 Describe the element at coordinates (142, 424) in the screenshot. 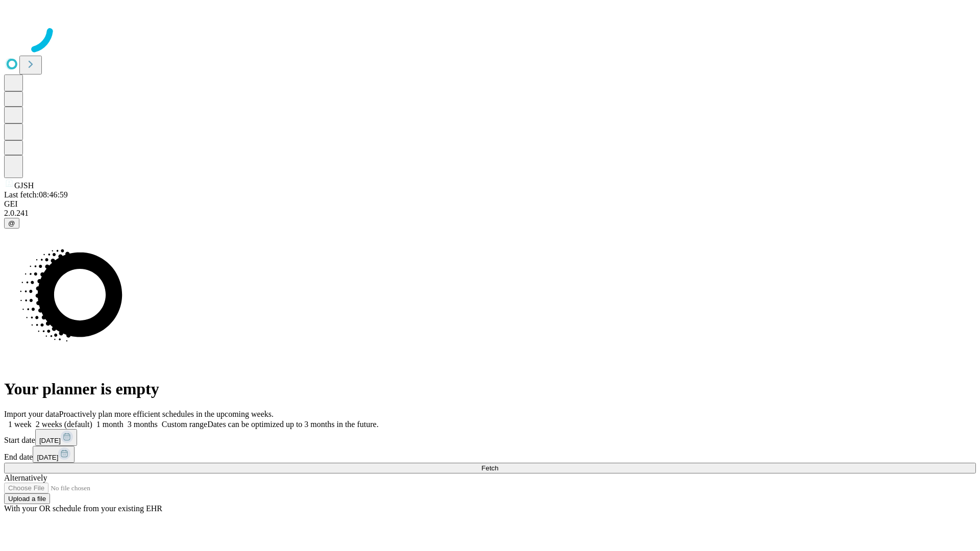

I see `span: 3 months` at that location.